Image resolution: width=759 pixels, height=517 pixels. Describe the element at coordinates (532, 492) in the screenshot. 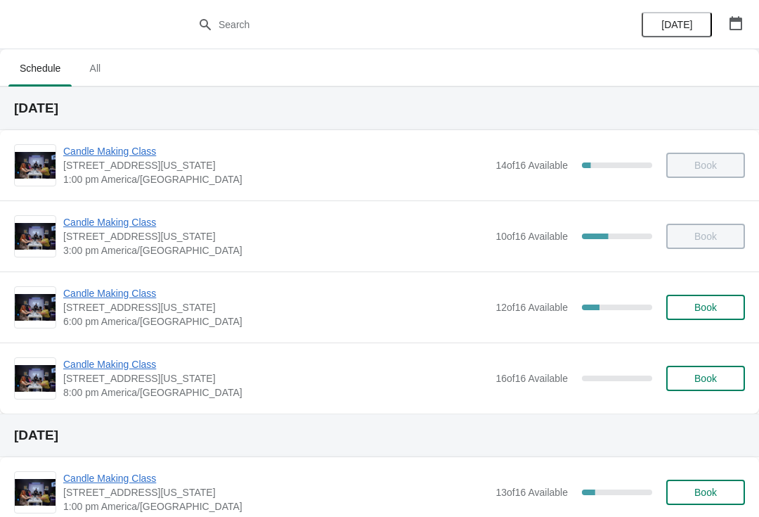

I see `span: 13 of 16 Available` at that location.